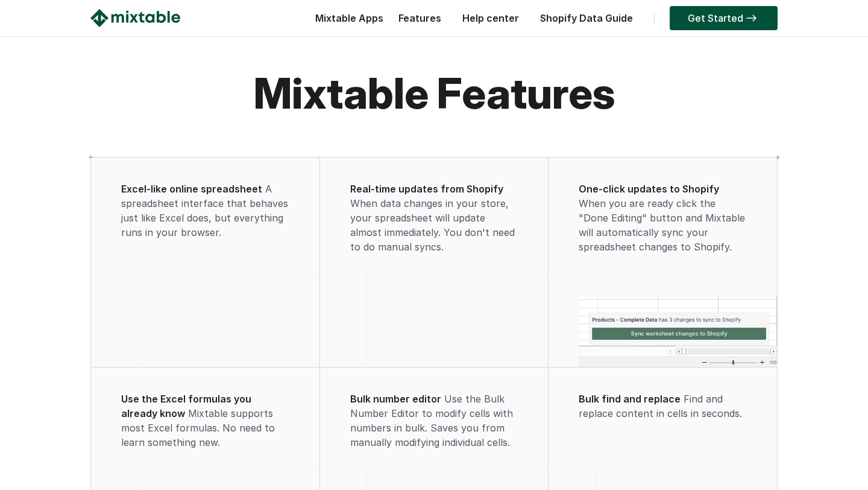  What do you see at coordinates (678, 331) in the screenshot?
I see `img: One-click updates to Shopify` at bounding box center [678, 331].